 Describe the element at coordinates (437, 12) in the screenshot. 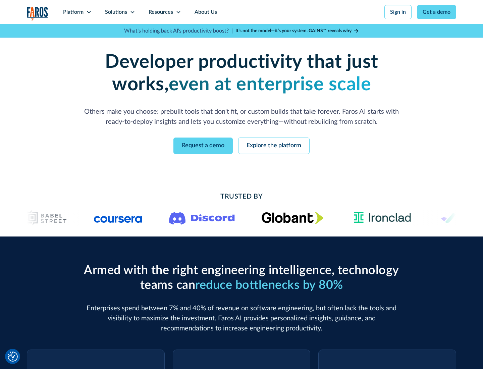

I see `a: Get a demo` at that location.